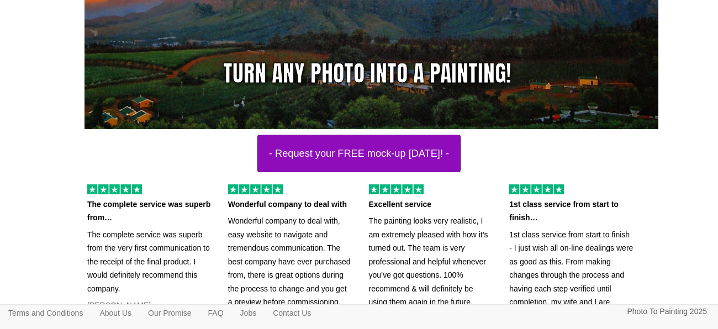  What do you see at coordinates (292, 313) in the screenshot?
I see `a: Contact Us` at bounding box center [292, 313].